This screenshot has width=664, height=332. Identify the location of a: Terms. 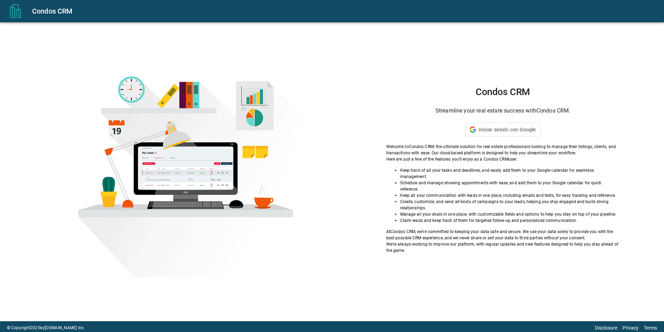
(650, 328).